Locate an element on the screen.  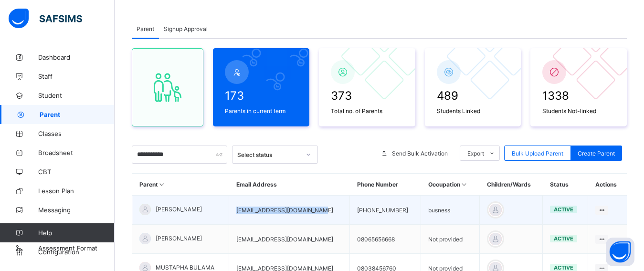
span: Broadsheet is located at coordinates (76, 153).